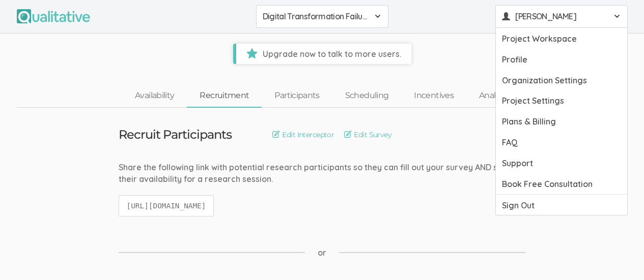  What do you see at coordinates (562, 121) in the screenshot?
I see `a: Plans & Billing` at bounding box center [562, 121].